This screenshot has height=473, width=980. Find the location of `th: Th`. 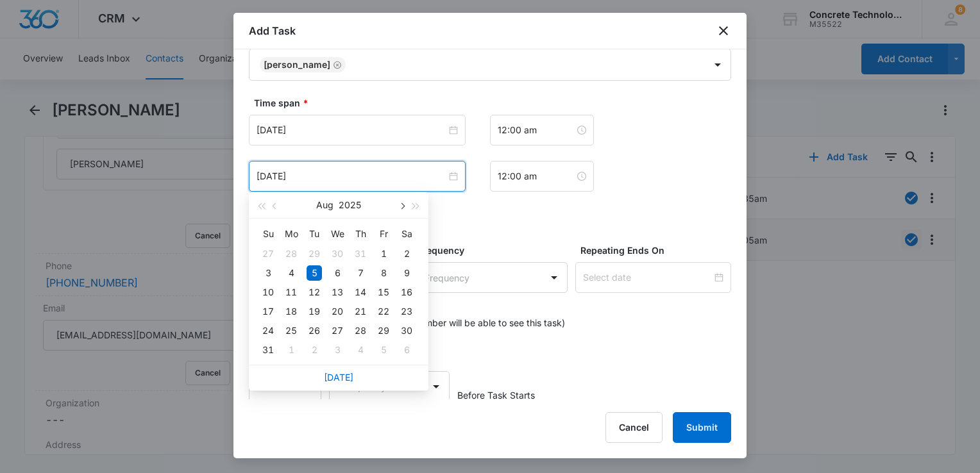

th: Th is located at coordinates (360, 234).